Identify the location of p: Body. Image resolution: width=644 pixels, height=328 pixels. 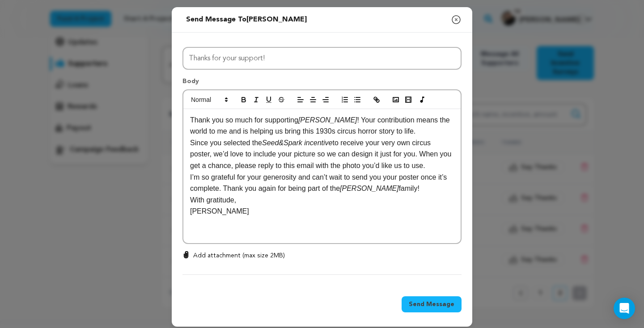
(322, 83).